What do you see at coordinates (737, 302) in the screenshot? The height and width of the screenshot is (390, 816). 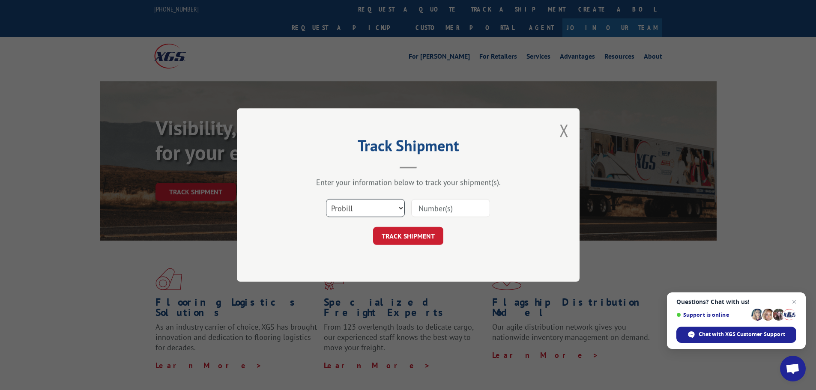 I see `span: Questions? Chat with us!` at bounding box center [737, 302].